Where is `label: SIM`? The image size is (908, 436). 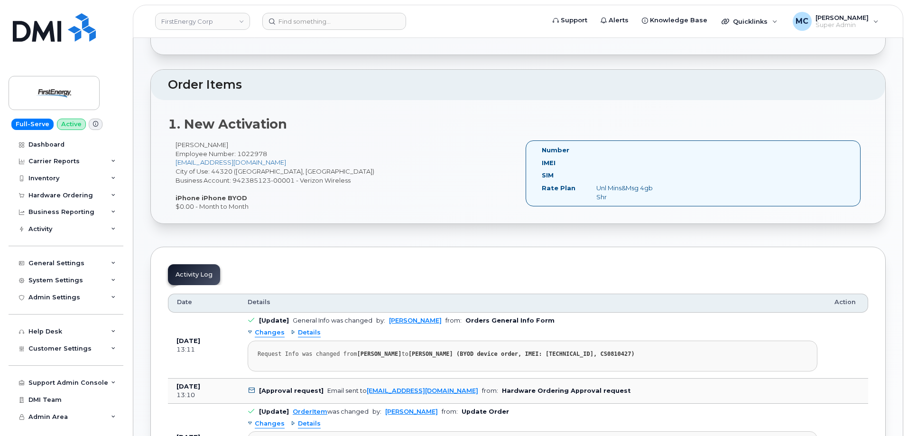 label: SIM is located at coordinates (548, 175).